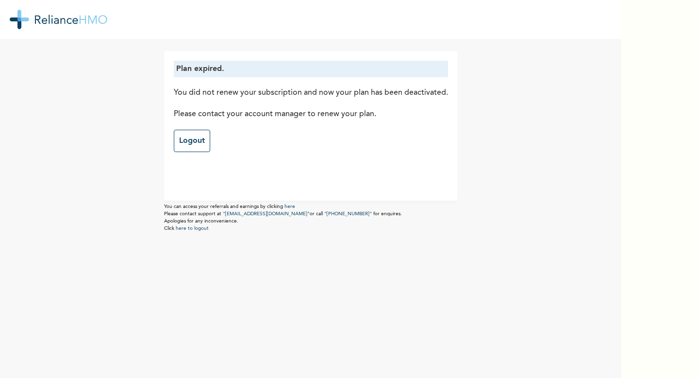 This screenshot has height=378, width=699. What do you see at coordinates (311, 228) in the screenshot?
I see `p: Click` at bounding box center [311, 228].